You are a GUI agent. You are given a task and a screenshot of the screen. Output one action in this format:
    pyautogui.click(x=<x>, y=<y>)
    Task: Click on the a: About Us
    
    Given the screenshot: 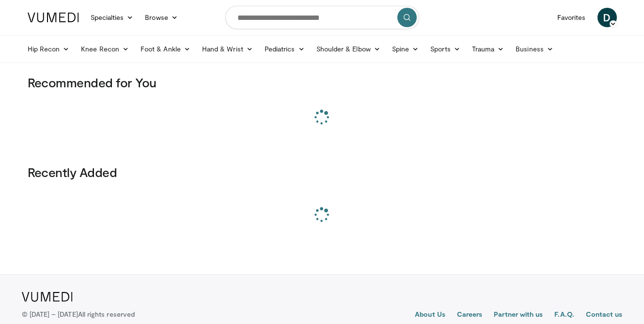 What is the action you would take?
    pyautogui.click(x=430, y=315)
    